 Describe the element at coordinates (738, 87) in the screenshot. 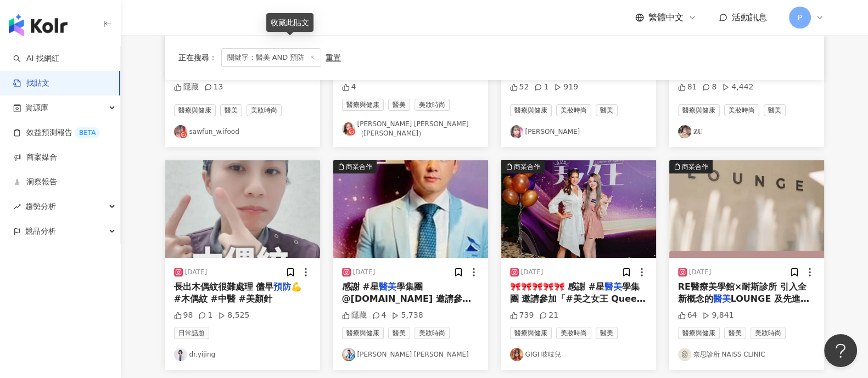

I see `div: 4,442` at that location.